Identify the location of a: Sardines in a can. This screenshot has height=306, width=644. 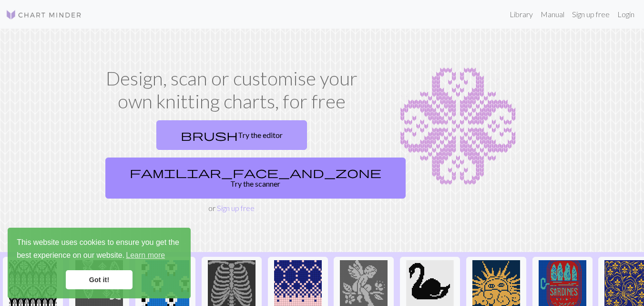
(563, 283).